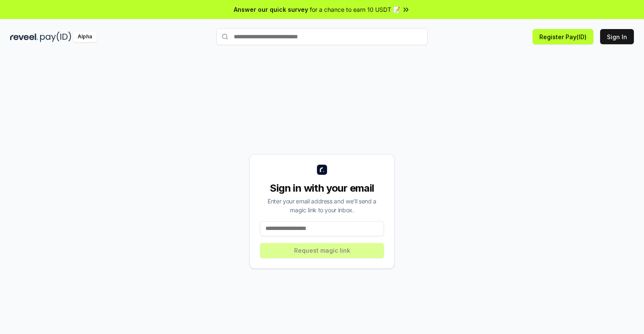 The width and height of the screenshot is (644, 334). Describe the element at coordinates (322, 206) in the screenshot. I see `div: Enter your email address and we’ll send a magic link to your inbox.` at that location.